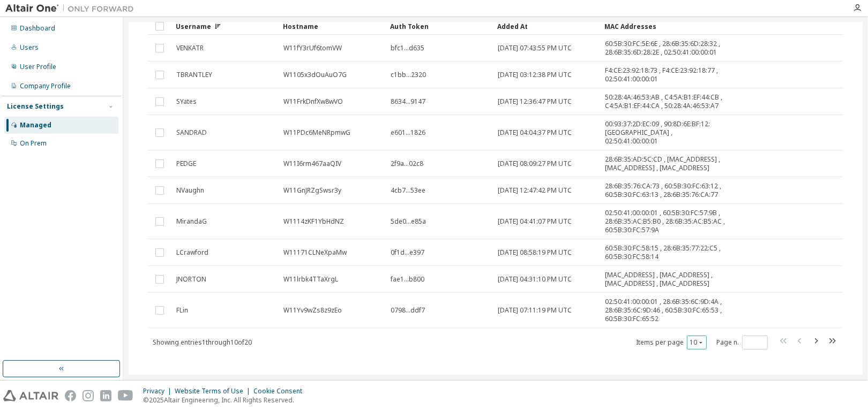  What do you see at coordinates (439, 26) in the screenshot?
I see `div: Auth Token` at bounding box center [439, 26].